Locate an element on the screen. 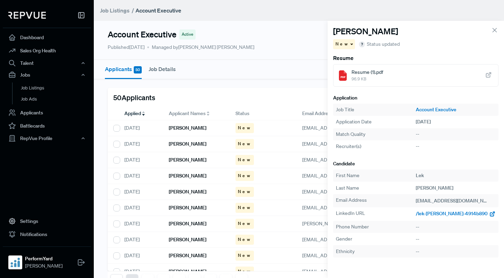  h4: Account Executive is located at coordinates (142, 34).